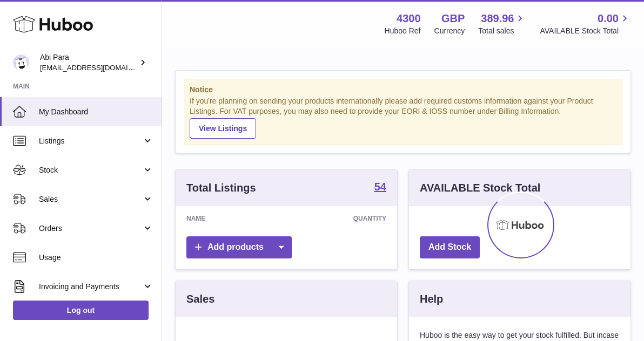 This screenshot has width=644, height=341. What do you see at coordinates (90, 286) in the screenshot?
I see `span: Invoicing and Payments` at bounding box center [90, 286].